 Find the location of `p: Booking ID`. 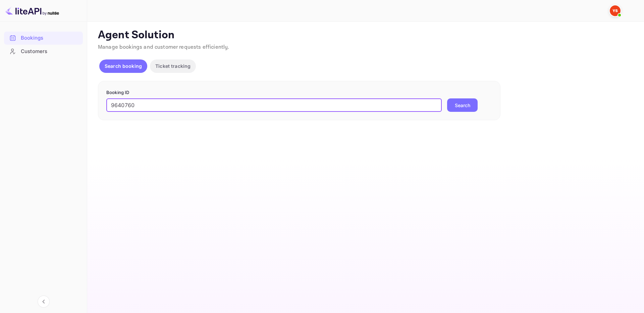

p: Booking ID is located at coordinates (299, 93).